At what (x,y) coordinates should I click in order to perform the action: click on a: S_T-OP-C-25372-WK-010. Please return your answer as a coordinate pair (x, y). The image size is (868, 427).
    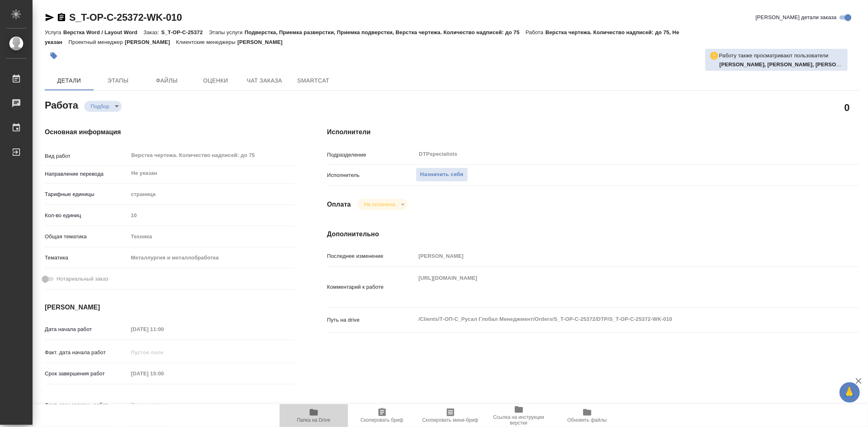
    Looking at the image, I should click on (125, 17).